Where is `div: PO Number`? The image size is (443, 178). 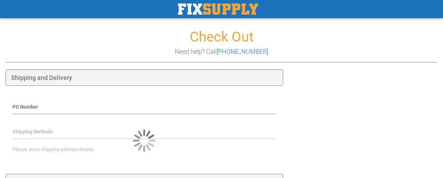 div: PO Number is located at coordinates (144, 108).